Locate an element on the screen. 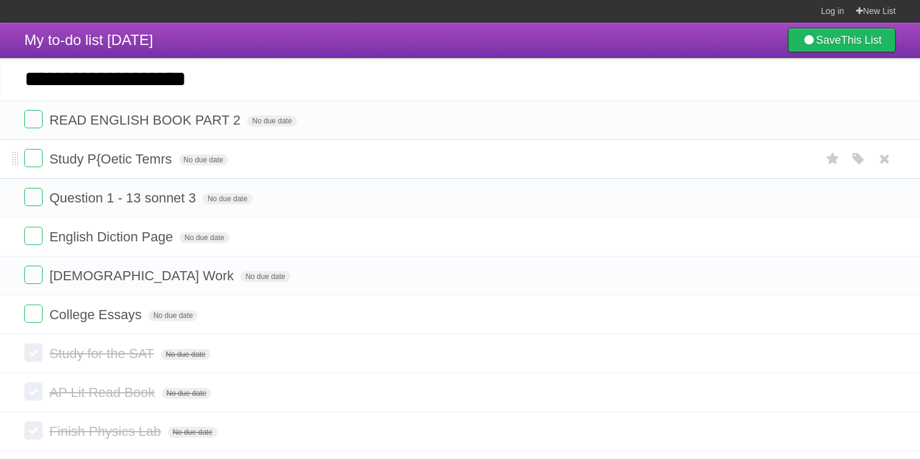  b: This List is located at coordinates (861, 40).